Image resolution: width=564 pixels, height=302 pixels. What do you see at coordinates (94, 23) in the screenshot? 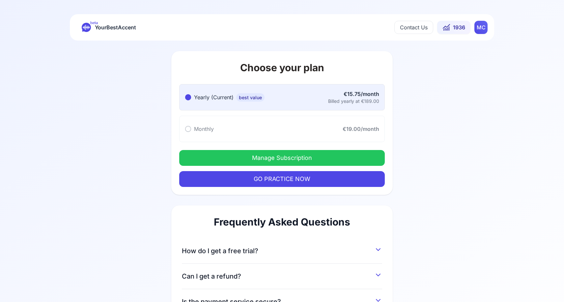
I see `span: beta` at bounding box center [94, 23].